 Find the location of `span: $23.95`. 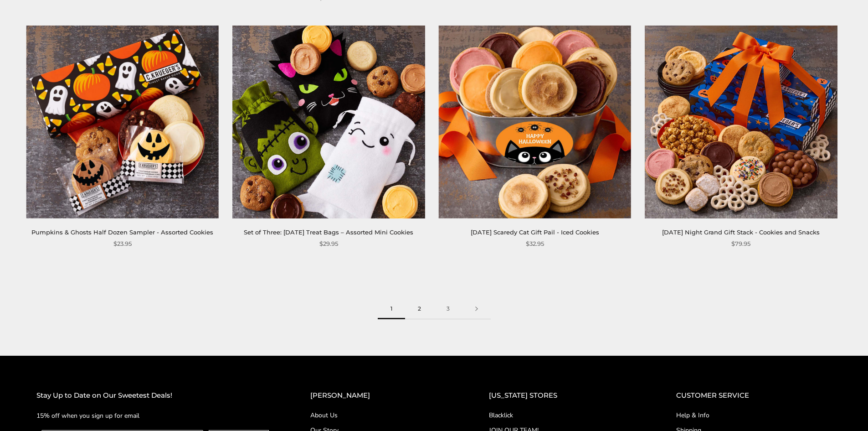

span: $23.95 is located at coordinates (123, 244).